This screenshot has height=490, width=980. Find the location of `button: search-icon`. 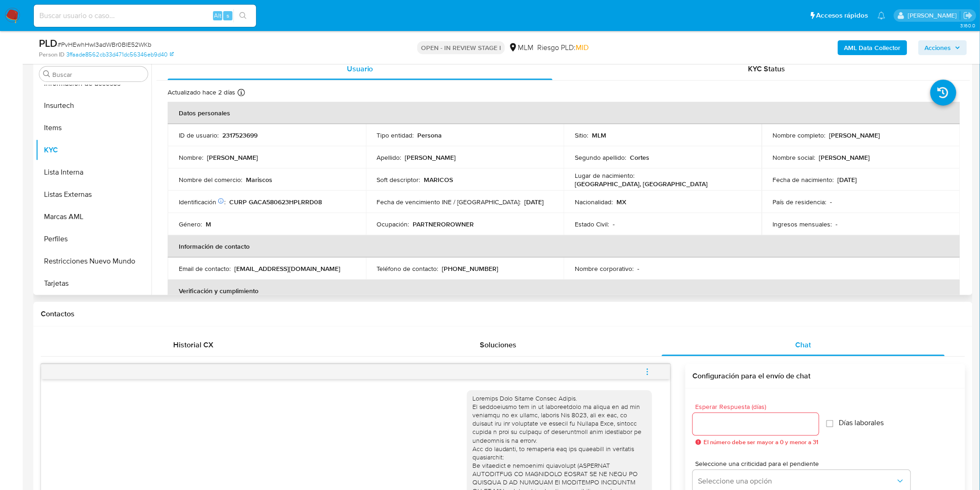

button: search-icon is located at coordinates (243, 16).